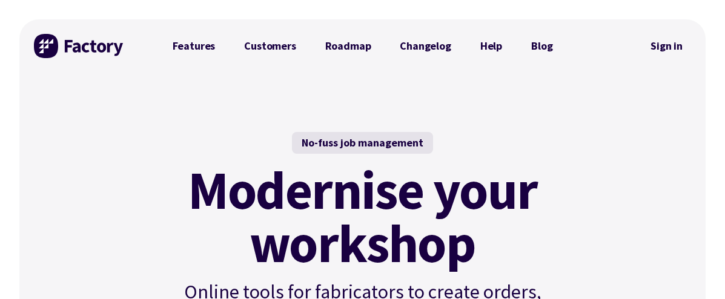 This screenshot has height=299, width=725. What do you see at coordinates (348, 46) in the screenshot?
I see `a: Roadmap` at bounding box center [348, 46].